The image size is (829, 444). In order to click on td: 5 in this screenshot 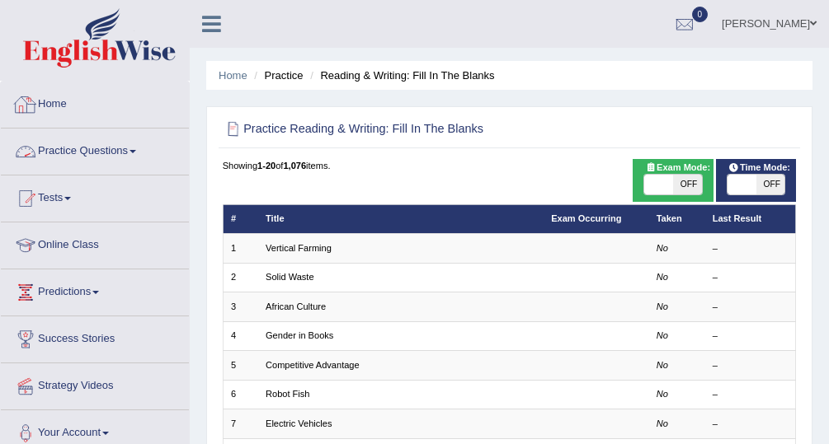, I will do `click(240, 365)`.